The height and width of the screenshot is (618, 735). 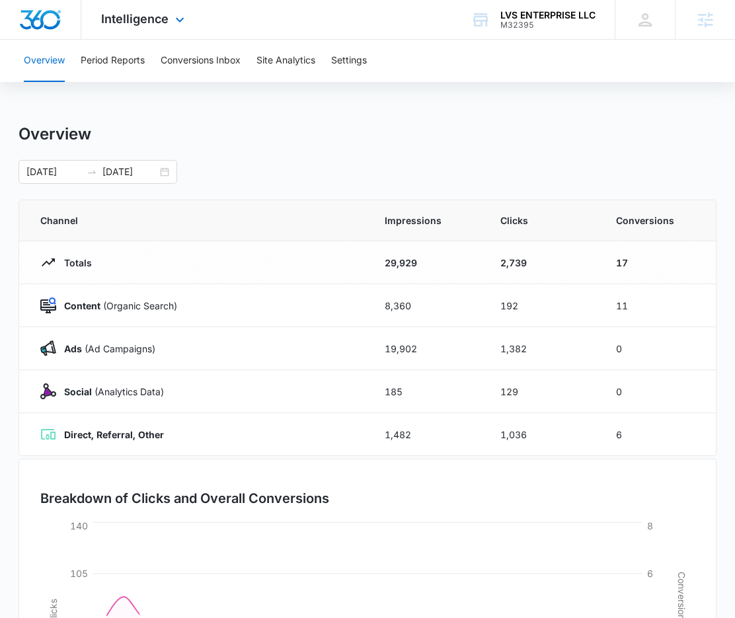 What do you see at coordinates (542, 305) in the screenshot?
I see `td: 192` at bounding box center [542, 305].